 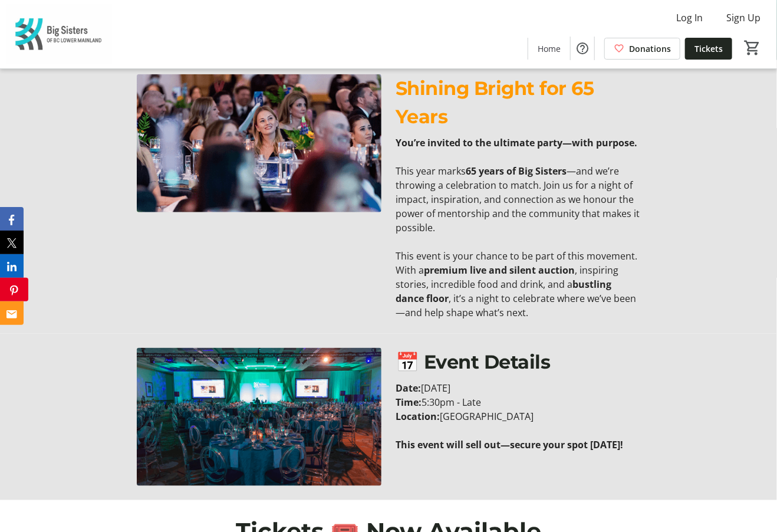 I want to click on button: Help, so click(x=583, y=49).